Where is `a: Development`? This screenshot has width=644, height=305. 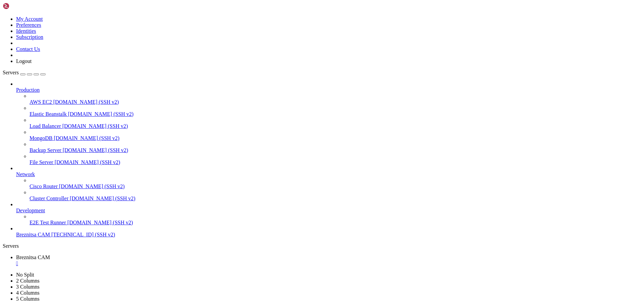 a: Development is located at coordinates (329, 210).